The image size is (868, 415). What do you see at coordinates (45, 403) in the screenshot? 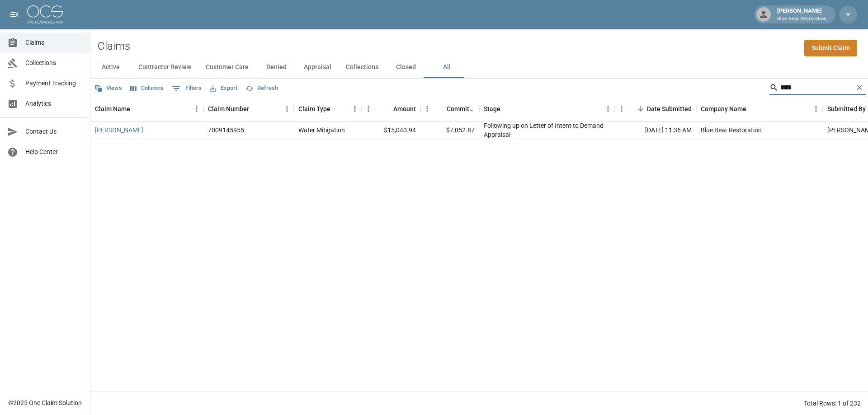
I see `div: © 2025 One Claim Solution` at bounding box center [45, 403].